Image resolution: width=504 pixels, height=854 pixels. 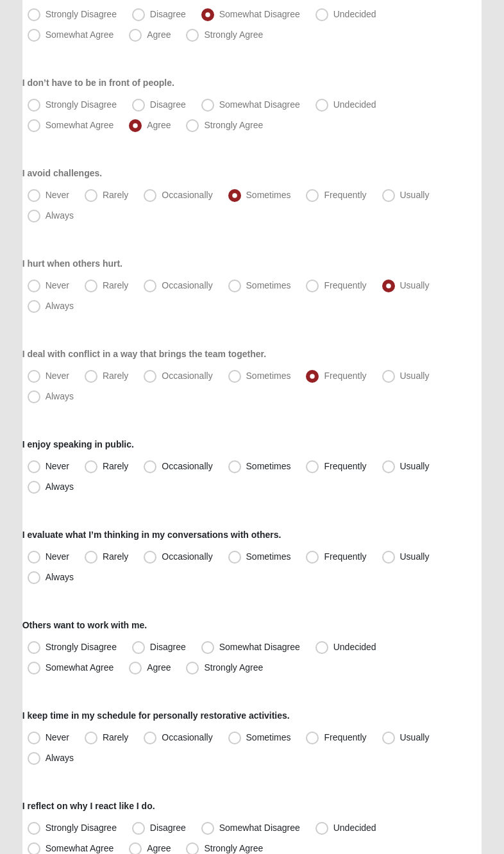 I want to click on label: I keep time in my schedule for personally restorative activities., so click(x=156, y=716).